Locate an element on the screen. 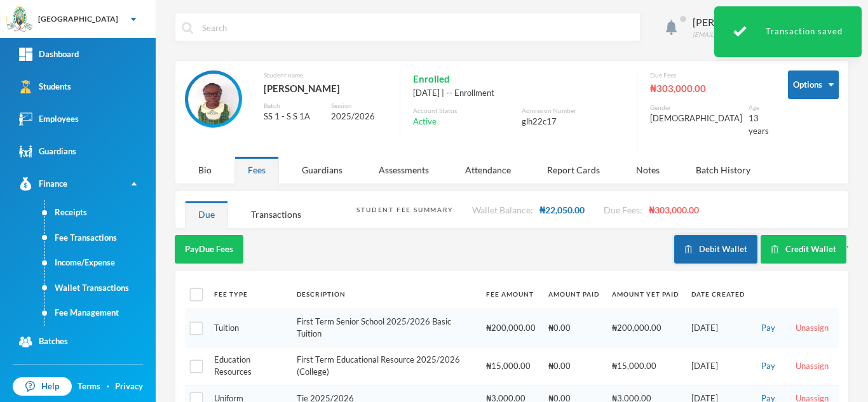 The width and height of the screenshot is (868, 402). a: Help is located at coordinates (42, 386).